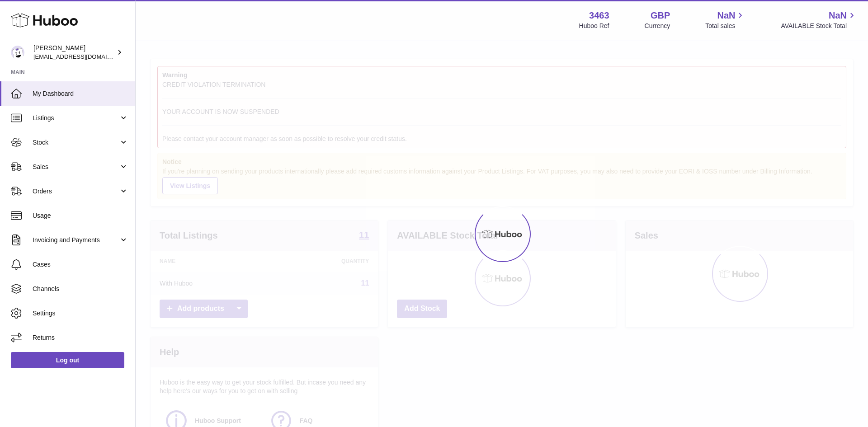 The height and width of the screenshot is (427, 868). I want to click on div: Currency, so click(657, 26).